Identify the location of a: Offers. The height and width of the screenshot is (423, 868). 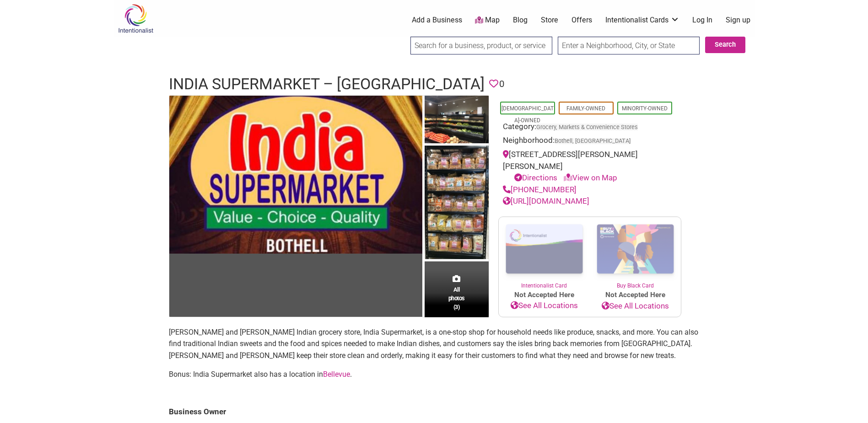
(582, 20).